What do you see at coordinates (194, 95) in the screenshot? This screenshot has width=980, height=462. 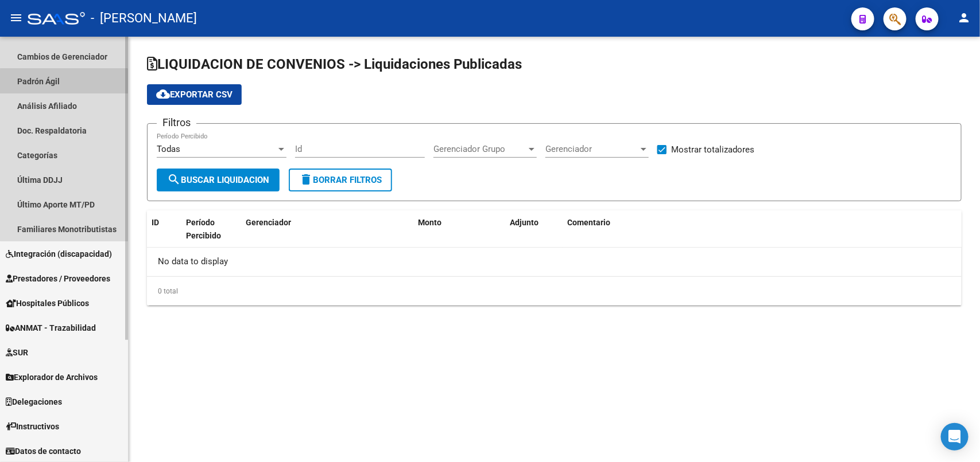 I see `span: Exportar CSV` at bounding box center [194, 95].